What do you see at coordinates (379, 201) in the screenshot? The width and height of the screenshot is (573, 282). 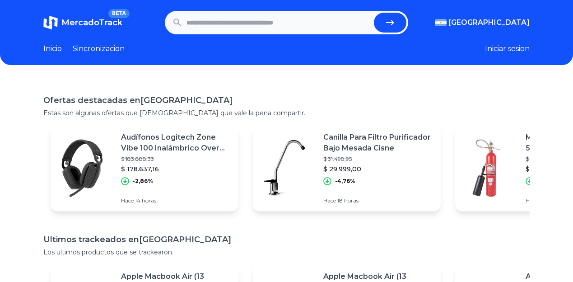 I see `p: Hace 18 horas` at bounding box center [379, 201].